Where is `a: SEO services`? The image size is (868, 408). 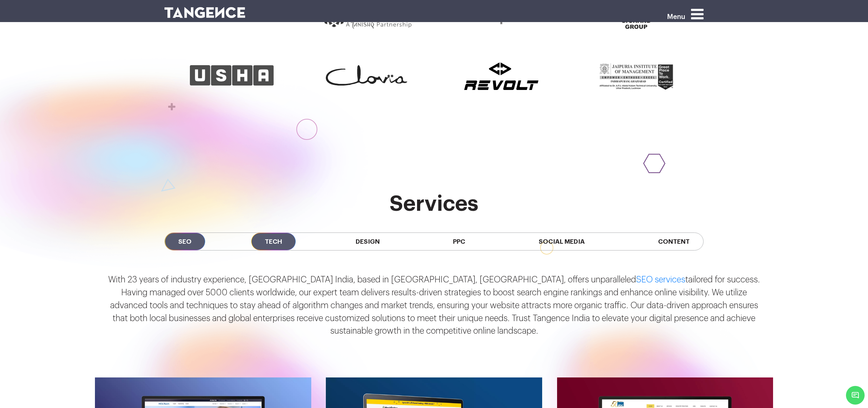 a: SEO services is located at coordinates (660, 279).